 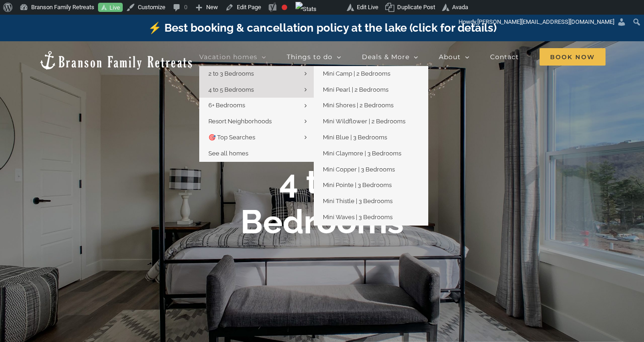 I want to click on span: Mini Camp | 2 Bedrooms, so click(x=357, y=73).